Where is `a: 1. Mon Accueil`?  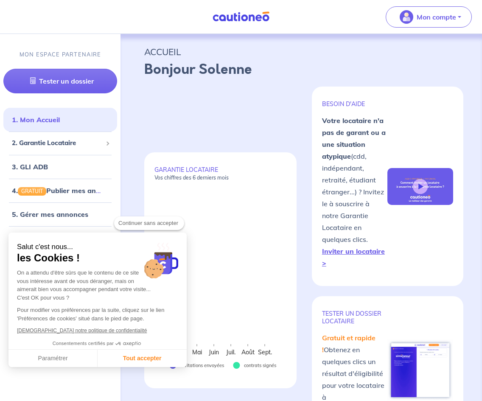
a: 1. Mon Accueil is located at coordinates (36, 120).